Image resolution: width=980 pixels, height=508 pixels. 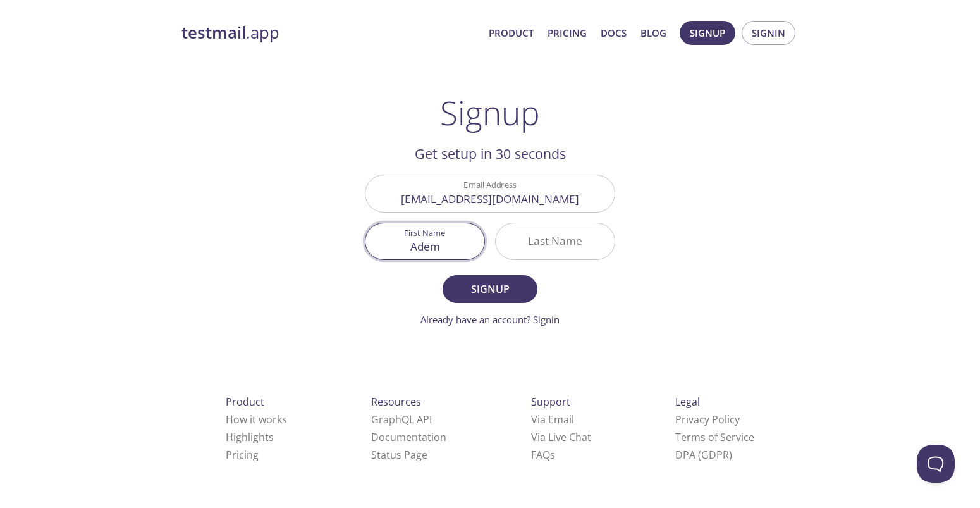 What do you see at coordinates (707, 420) in the screenshot?
I see `a: Privacy Policy` at bounding box center [707, 420].